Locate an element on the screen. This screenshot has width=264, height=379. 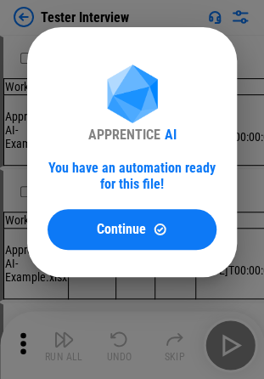
img: Continue is located at coordinates (160, 228).